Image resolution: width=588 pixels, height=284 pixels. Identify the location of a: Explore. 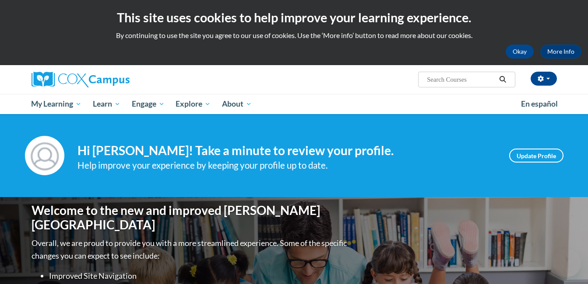
(193, 104).